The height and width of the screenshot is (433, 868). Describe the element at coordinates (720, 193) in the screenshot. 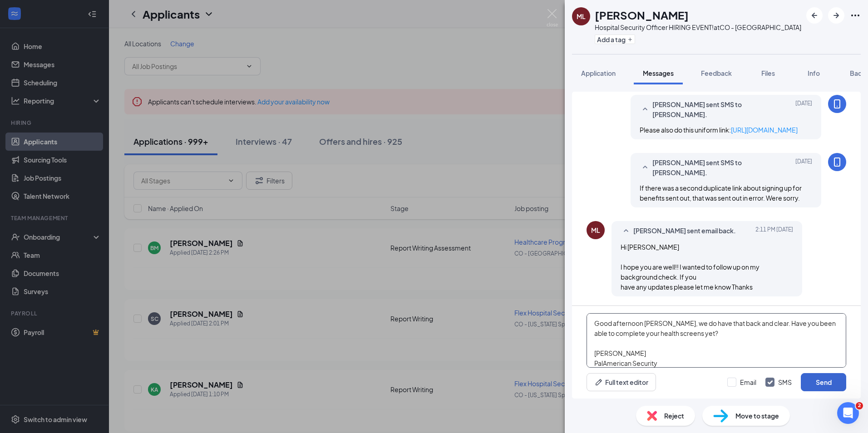

I see `span: If there was a second duplicate link about signing up for benefits sent out, that was sent out in...` at that location.